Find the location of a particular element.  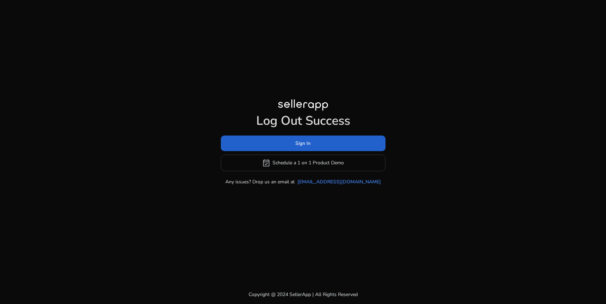

span: Sign In is located at coordinates (303, 143).